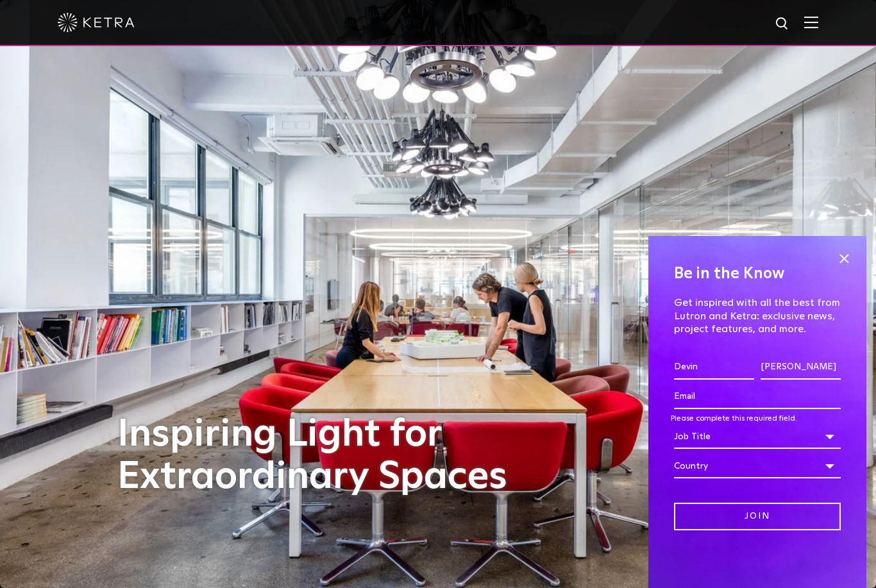  I want to click on p: Get inspired with all the best from Lutron and Ketra: exclusive news, project features, and more., so click(758, 316).